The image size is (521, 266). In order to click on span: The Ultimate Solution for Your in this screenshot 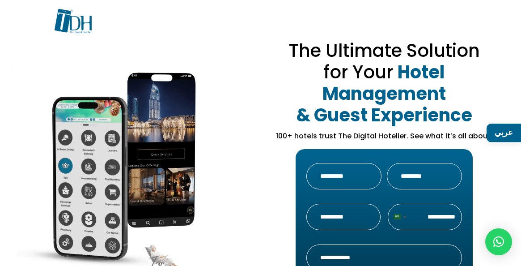, I will do `click(384, 61)`.